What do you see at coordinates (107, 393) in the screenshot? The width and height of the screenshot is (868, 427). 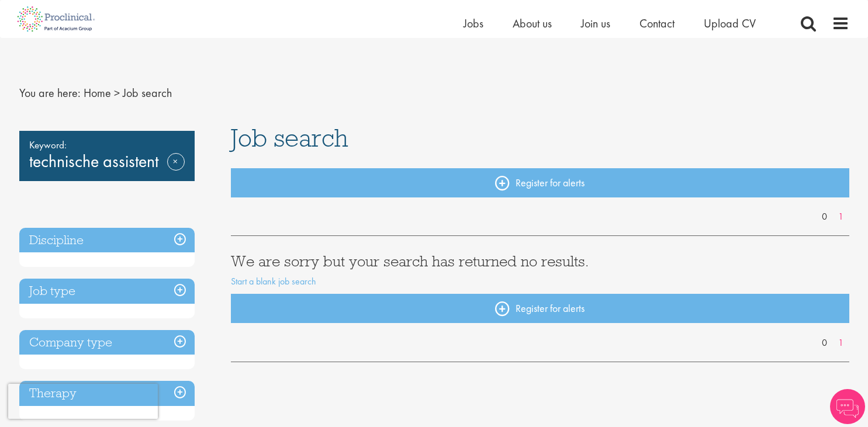 I see `h3: Therapy` at bounding box center [107, 393].